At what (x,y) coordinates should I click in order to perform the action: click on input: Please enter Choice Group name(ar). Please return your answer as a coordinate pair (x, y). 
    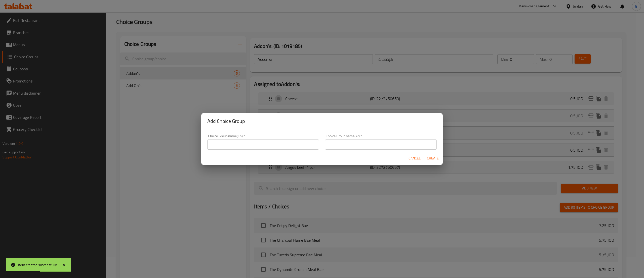
    Looking at the image, I should click on (381, 145).